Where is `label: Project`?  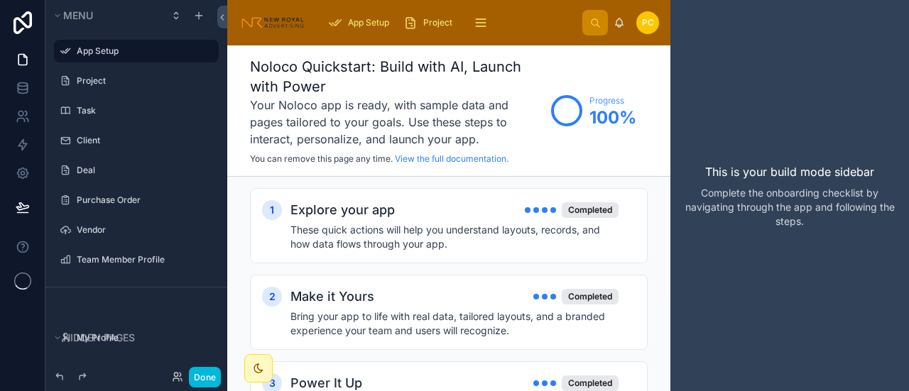
label: Project is located at coordinates (143, 81).